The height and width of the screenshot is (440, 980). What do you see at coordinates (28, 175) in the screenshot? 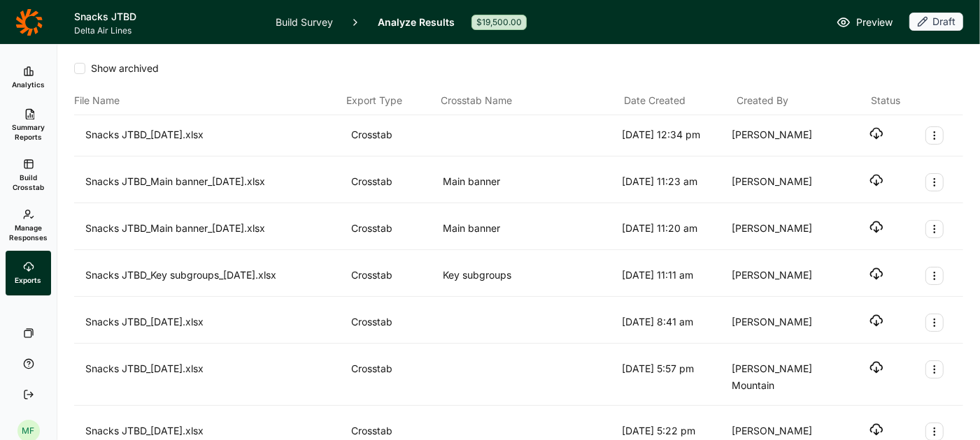
I see `a: Build Crosstab` at bounding box center [28, 175].